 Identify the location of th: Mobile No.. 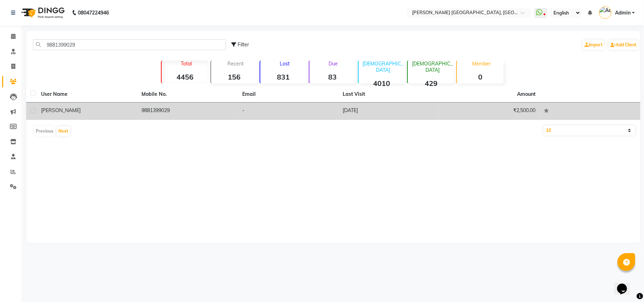
(188, 94).